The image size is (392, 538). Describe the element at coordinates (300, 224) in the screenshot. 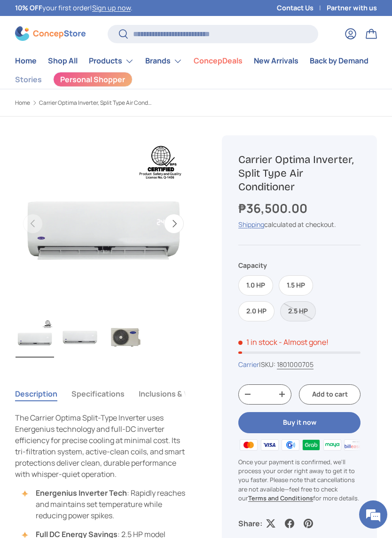

I see `div: calculated at checkout.` at that location.